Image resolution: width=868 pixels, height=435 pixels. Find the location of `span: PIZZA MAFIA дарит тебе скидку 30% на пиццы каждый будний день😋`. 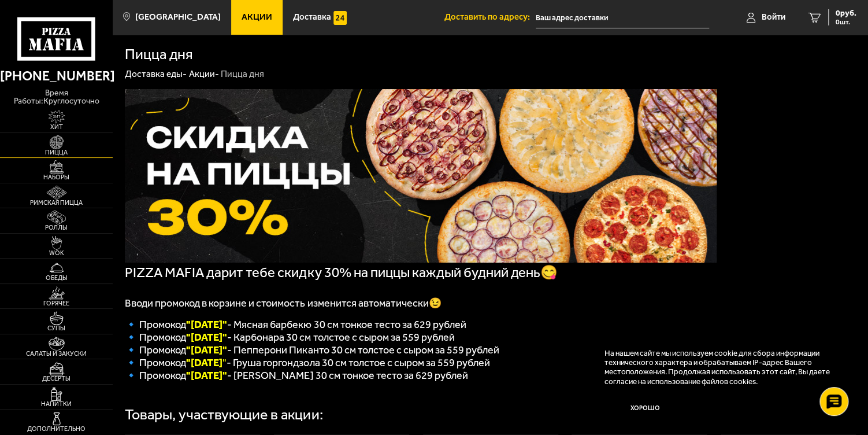

span: PIZZA MAFIA дарит тебе скидку 30% на пиццы каждый будний день😋 is located at coordinates (341, 272).